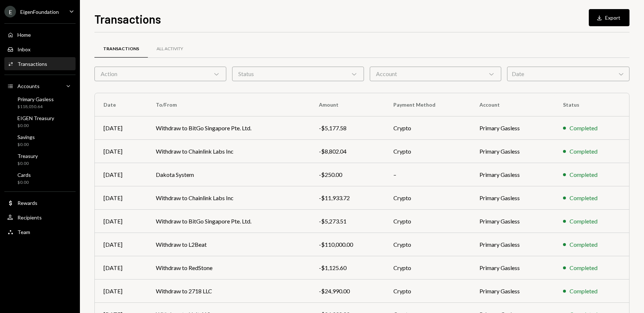 The width and height of the screenshot is (644, 313). I want to click on td: Withdraw to L2Beat, so click(229, 244).